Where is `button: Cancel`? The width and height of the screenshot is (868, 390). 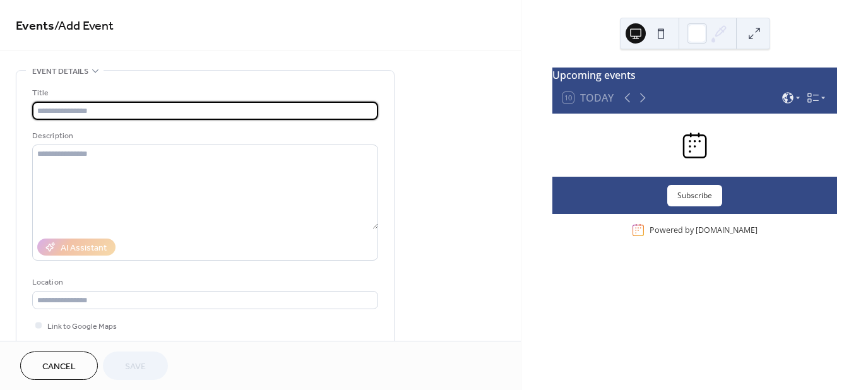
button: Cancel is located at coordinates (59, 366).